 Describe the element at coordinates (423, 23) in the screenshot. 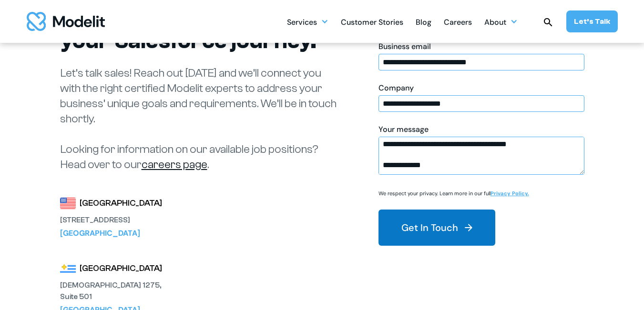

I see `div: Blog` at that location.